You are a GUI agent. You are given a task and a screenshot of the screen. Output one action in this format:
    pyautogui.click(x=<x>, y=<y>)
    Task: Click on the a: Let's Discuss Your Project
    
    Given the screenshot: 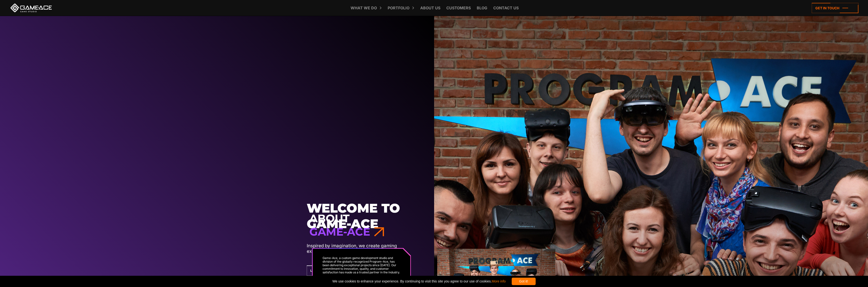 What is the action you would take?
    pyautogui.click(x=339, y=270)
    